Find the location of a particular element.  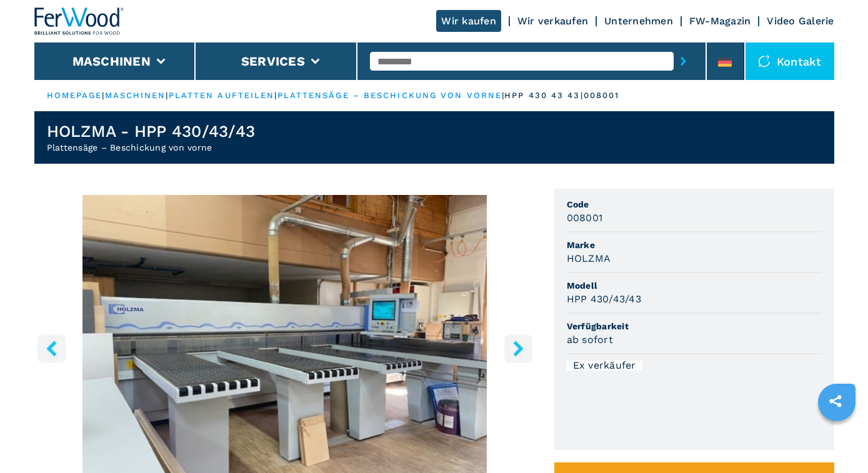

div: Ex verkäufer is located at coordinates (604, 365).